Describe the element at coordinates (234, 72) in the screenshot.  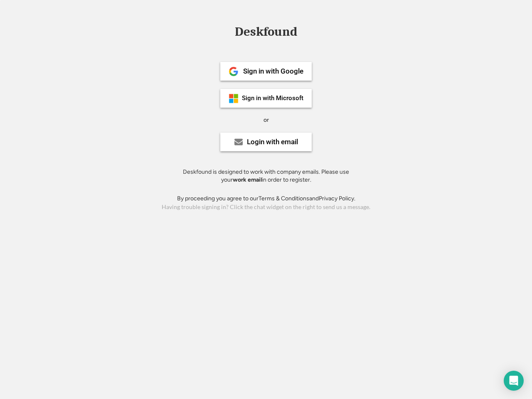
I see `img: 1024px-Google__G__Logo.svg.png` at that location.